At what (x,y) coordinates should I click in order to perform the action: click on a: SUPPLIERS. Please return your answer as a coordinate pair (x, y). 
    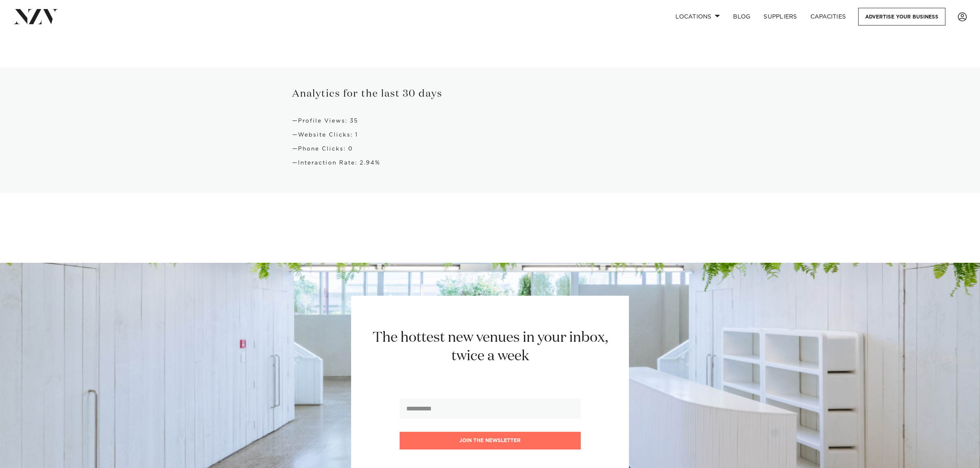
    Looking at the image, I should click on (780, 17).